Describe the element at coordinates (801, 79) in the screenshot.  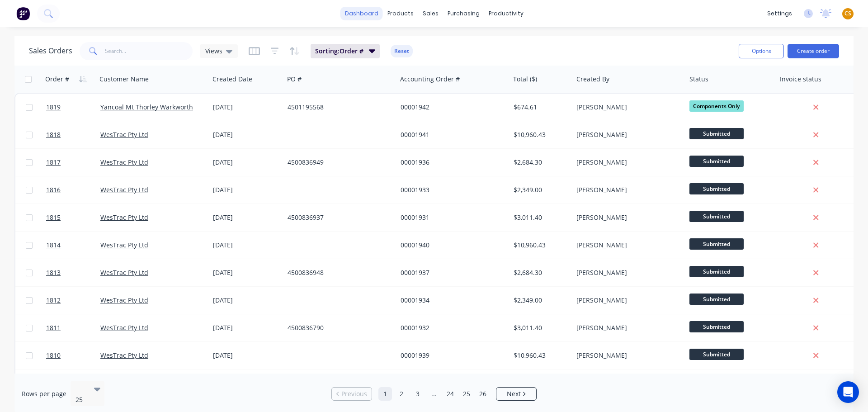
I see `div: Invoice status` at that location.